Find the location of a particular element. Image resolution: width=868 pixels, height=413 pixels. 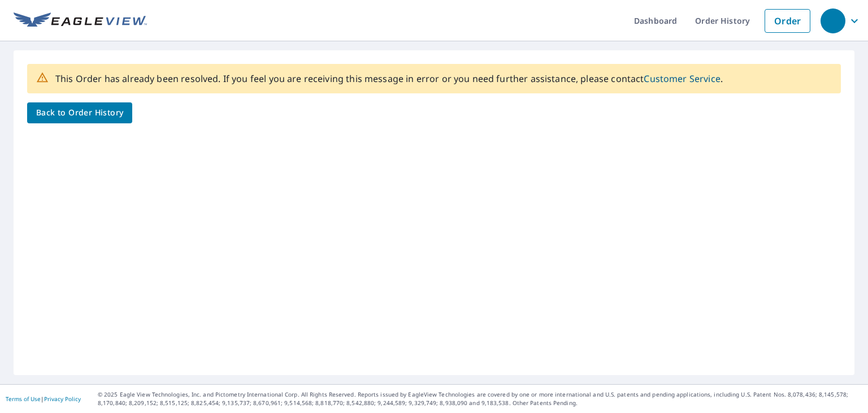

a: Order is located at coordinates (787, 21).